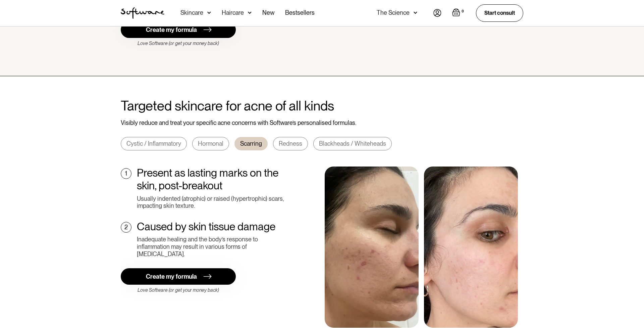 The width and height of the screenshot is (644, 328). I want to click on div: The Science, so click(393, 13).